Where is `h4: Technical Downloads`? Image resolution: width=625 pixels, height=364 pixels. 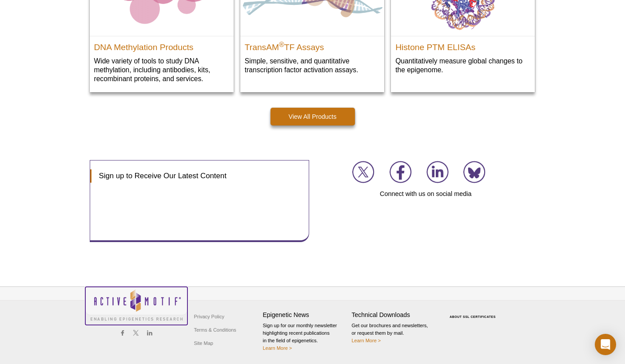
h4: Technical Downloads is located at coordinates (394, 315).